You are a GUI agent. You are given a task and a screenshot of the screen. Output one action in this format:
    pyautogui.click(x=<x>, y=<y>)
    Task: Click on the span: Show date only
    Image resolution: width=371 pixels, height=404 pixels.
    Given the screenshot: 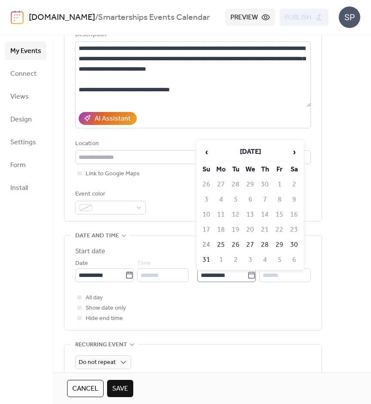 What is the action you would take?
    pyautogui.click(x=106, y=308)
    